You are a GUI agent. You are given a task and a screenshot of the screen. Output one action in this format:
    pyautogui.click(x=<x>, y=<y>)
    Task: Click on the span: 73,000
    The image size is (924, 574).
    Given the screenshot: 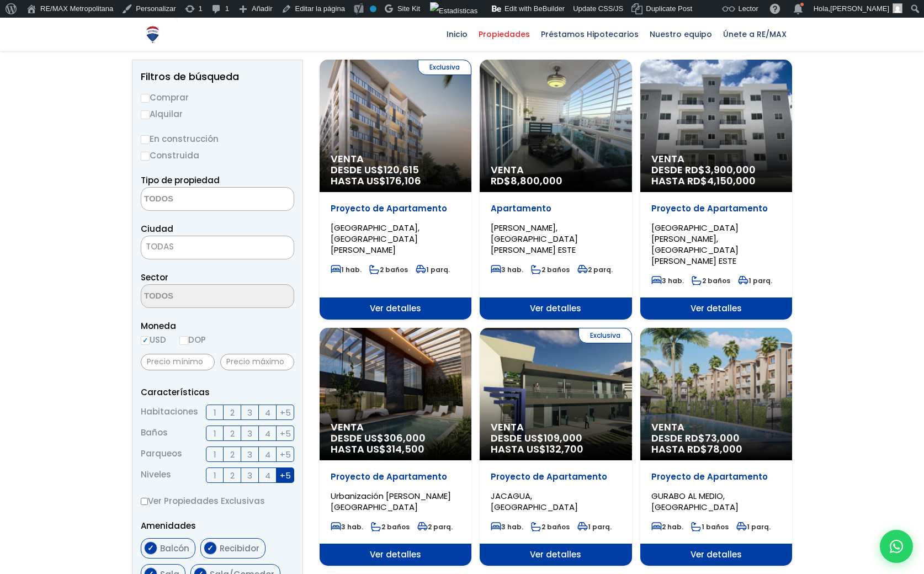 What is the action you would take?
    pyautogui.click(x=722, y=438)
    